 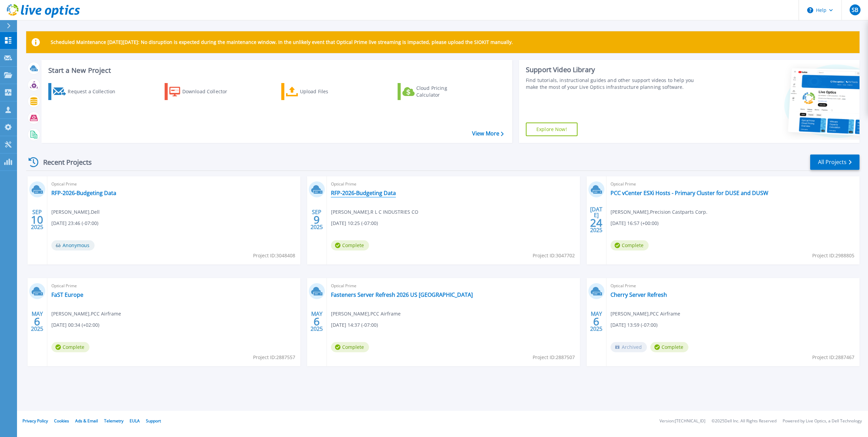 I want to click on a: Explore Now!, so click(x=551, y=129).